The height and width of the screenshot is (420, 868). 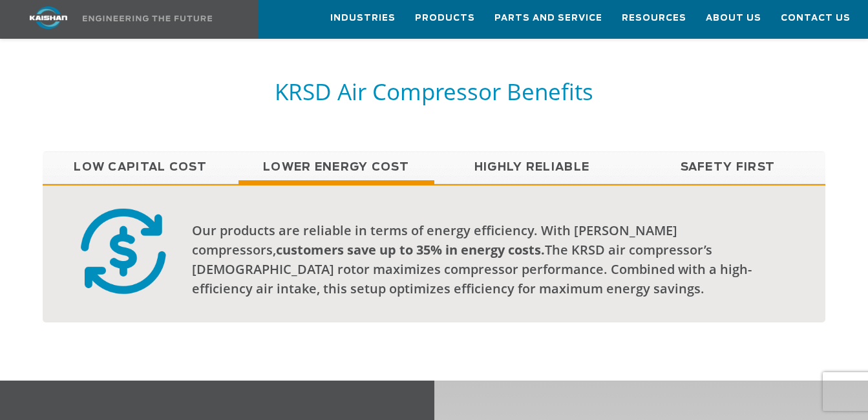 I want to click on span: Products, so click(x=445, y=18).